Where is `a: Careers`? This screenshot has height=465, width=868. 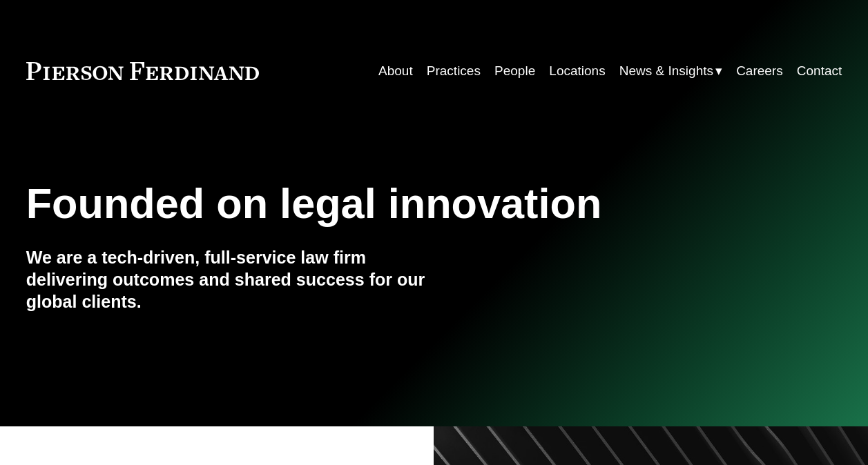 a: Careers is located at coordinates (759, 71).